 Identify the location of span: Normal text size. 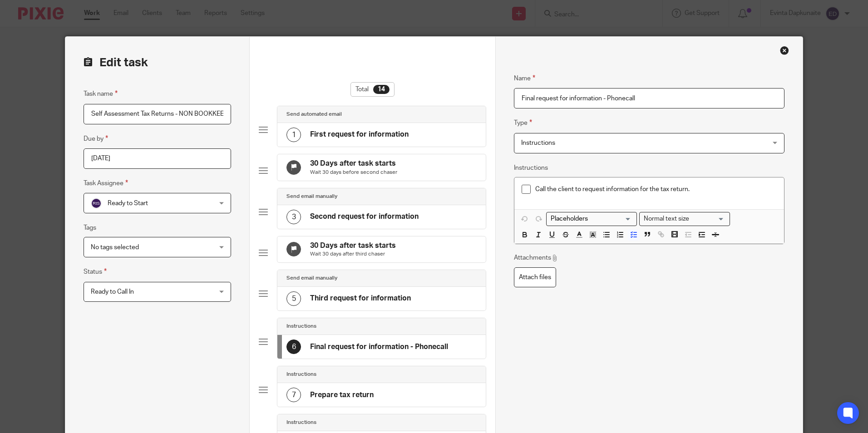
(665, 219).